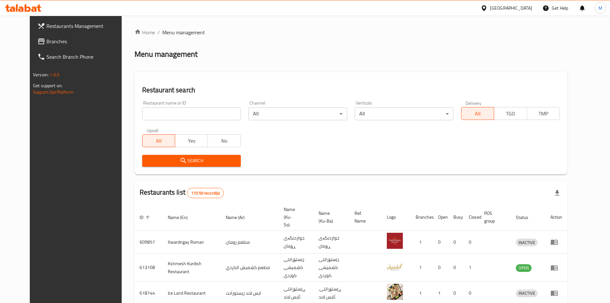 The height and width of the screenshot is (303, 610). Describe the element at coordinates (395, 240) in the screenshot. I see `img: Xwardngay Roman` at that location.